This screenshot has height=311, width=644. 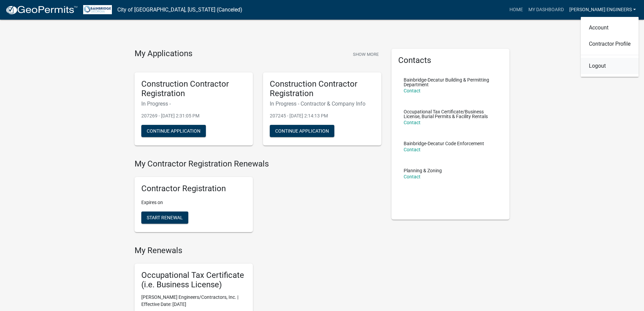 What do you see at coordinates (98, 9) in the screenshot?
I see `img: City of Bainbridge, Georgia (Canceled)` at bounding box center [98, 9].